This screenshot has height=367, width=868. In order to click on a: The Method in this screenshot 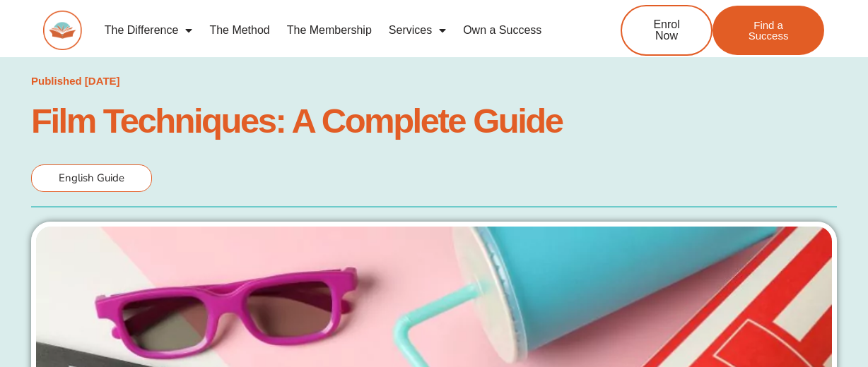, I will do `click(239, 30)`.